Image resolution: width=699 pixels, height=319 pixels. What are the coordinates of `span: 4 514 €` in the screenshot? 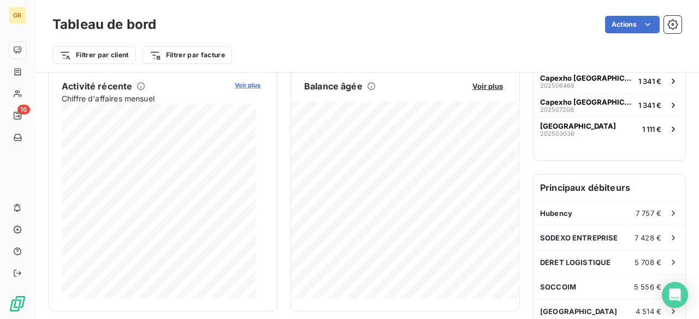 It's located at (648, 312).